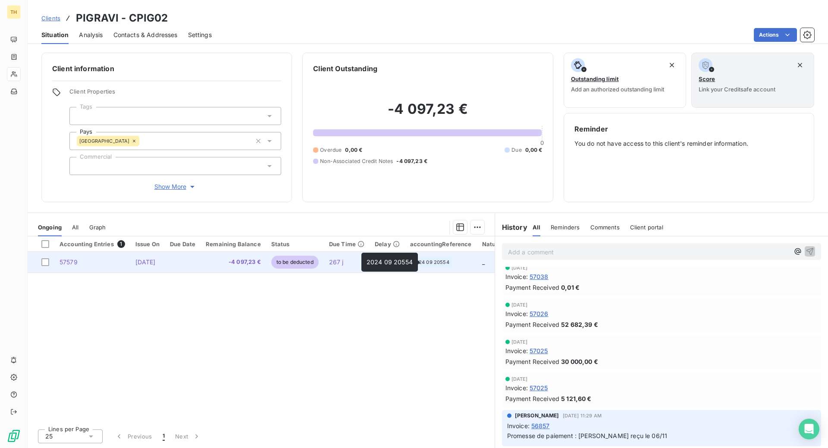  I want to click on span: Settings, so click(200, 35).